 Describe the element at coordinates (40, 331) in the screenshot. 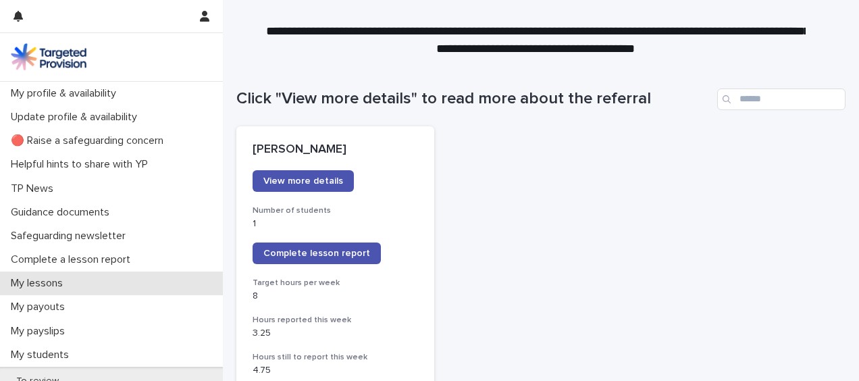

I see `p: My payslips` at that location.